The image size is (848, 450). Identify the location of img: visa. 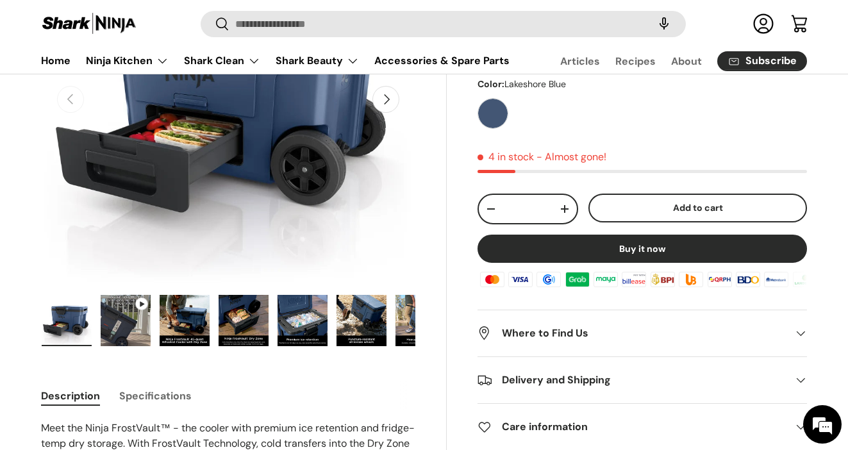
(521, 280).